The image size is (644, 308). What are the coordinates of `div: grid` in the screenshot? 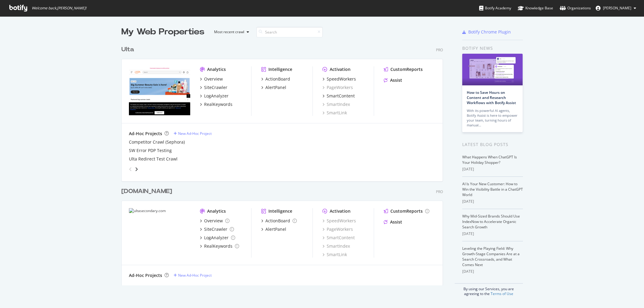 It's located at (285, 162).